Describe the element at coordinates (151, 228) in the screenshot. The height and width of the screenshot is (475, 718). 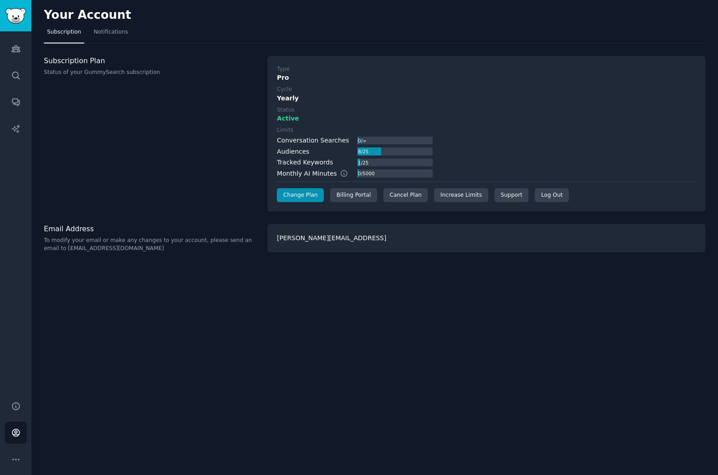
I see `h3: Email Address` at that location.